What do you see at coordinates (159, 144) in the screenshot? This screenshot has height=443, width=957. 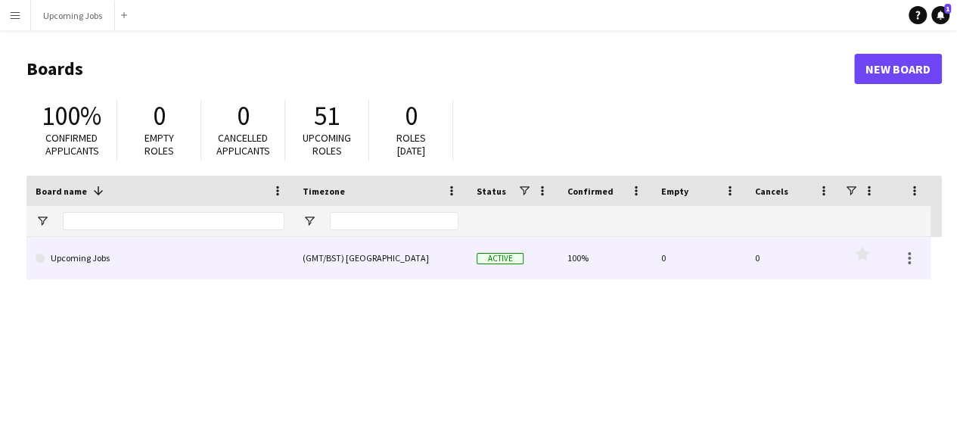 I see `span: Empty roles` at bounding box center [159, 144].